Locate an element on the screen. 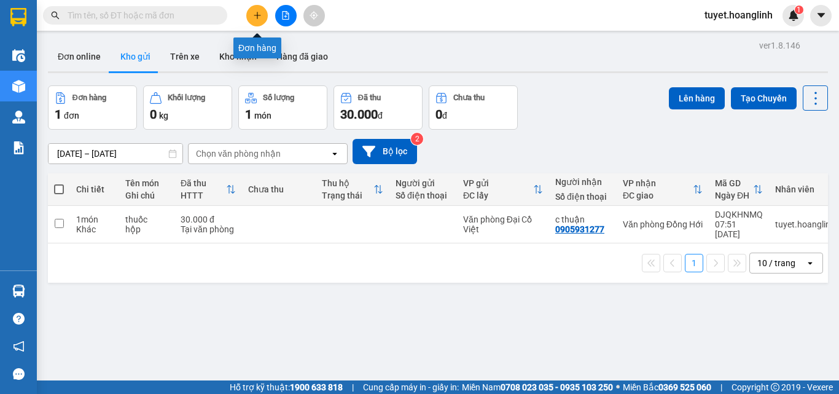  div: Tại văn phòng is located at coordinates (208, 229).